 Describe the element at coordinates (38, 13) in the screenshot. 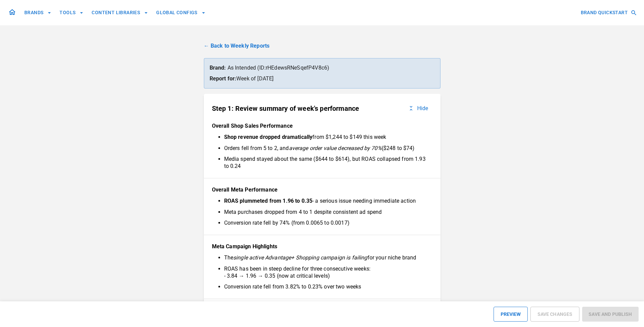

I see `button: BRANDS` at that location.